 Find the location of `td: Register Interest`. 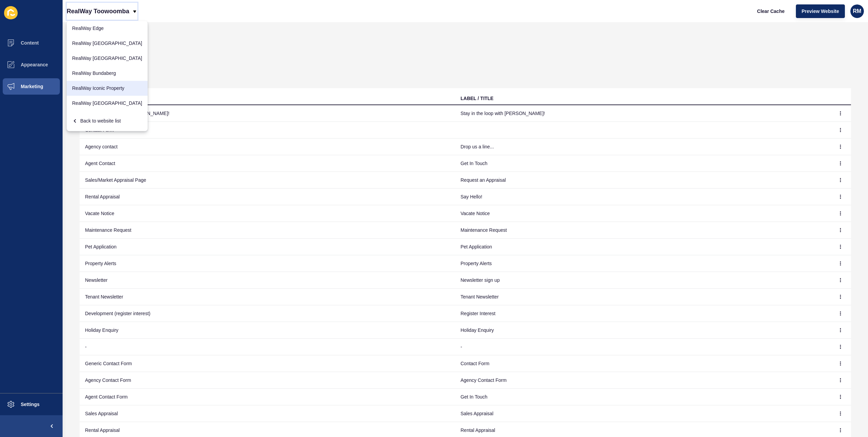

td: Register Interest is located at coordinates (643, 313).